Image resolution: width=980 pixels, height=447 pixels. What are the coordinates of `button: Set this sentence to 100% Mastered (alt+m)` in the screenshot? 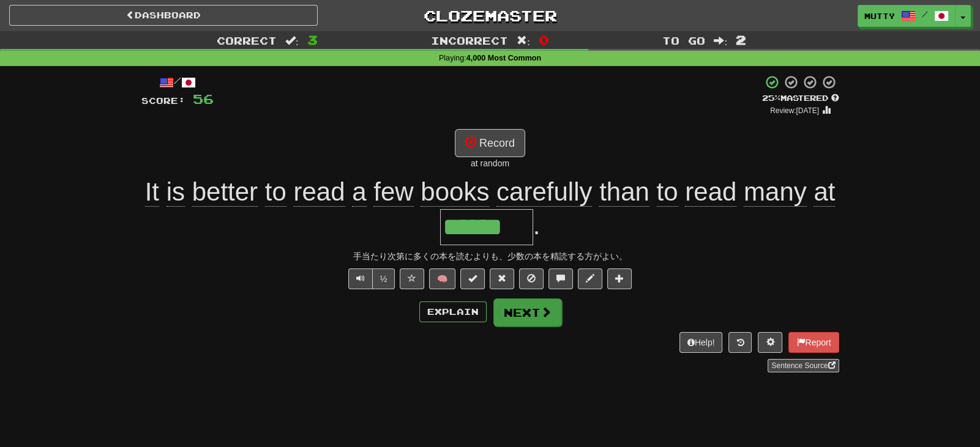 It's located at (473, 279).